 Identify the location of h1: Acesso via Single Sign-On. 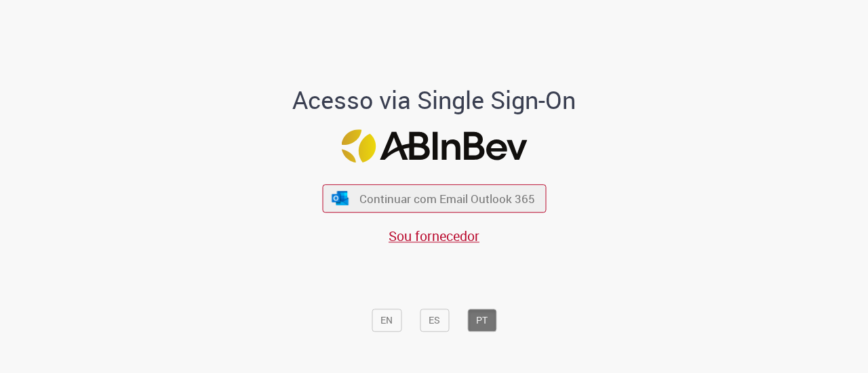
(434, 100).